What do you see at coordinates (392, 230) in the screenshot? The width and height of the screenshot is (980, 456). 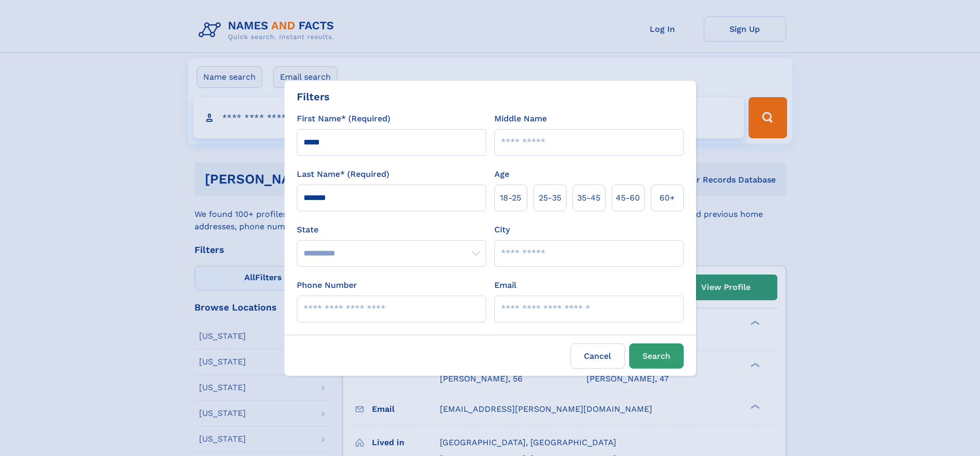 I see `label: State` at bounding box center [392, 230].